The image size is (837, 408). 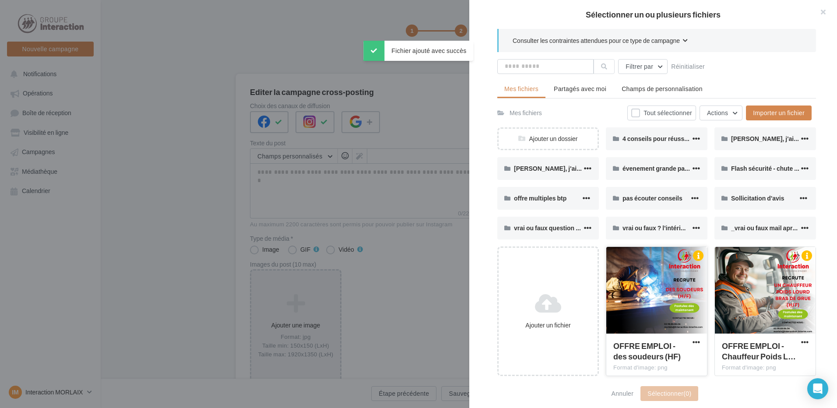 What do you see at coordinates (622, 393) in the screenshot?
I see `button: Annuler` at bounding box center [622, 393].